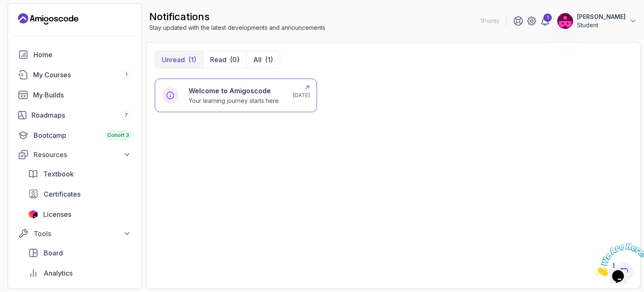 The image size is (644, 292). Describe the element at coordinates (48, 19) in the screenshot. I see `a: Landing page` at that location.